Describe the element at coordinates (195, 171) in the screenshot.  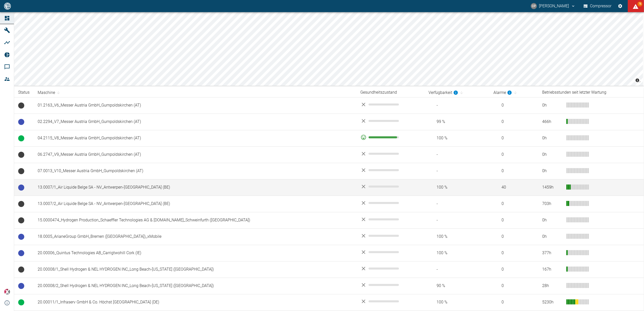
I see `td: 07.0013_V10_Messer Austria GmbH_Gumpoldskirchen (AT)` at that location.